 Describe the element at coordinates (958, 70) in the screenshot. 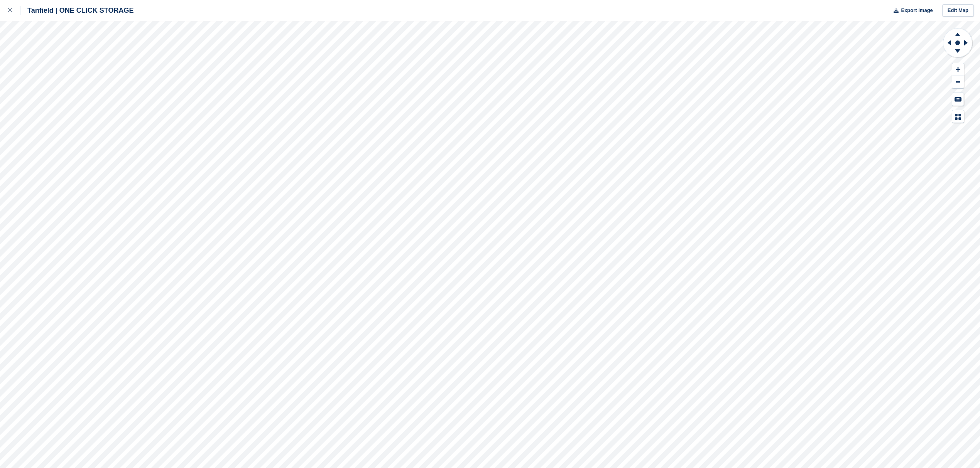

I see `button: Zoom In` at that location.